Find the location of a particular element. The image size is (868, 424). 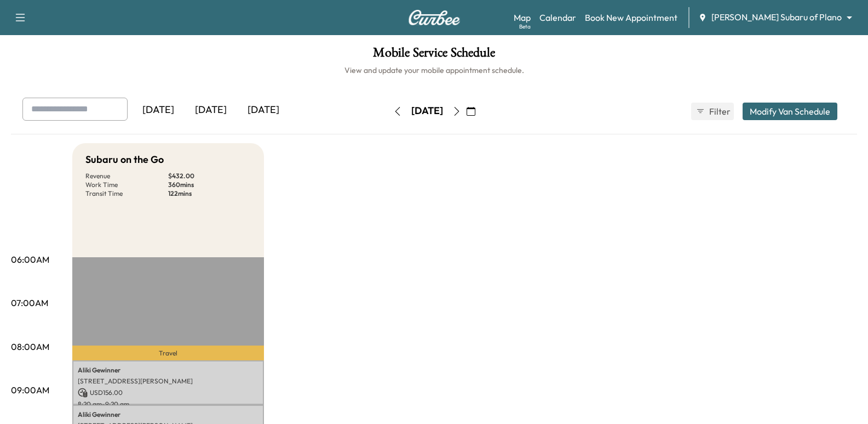

h5: Subaru on the Go is located at coordinates (125, 159).